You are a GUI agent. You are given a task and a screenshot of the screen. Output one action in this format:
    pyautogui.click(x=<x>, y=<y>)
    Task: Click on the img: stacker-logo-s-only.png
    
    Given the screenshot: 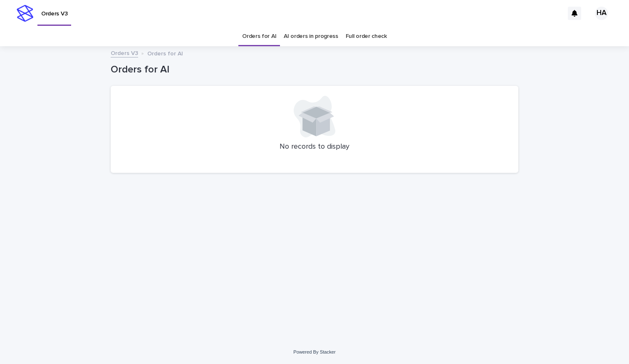 What is the action you would take?
    pyautogui.click(x=25, y=13)
    